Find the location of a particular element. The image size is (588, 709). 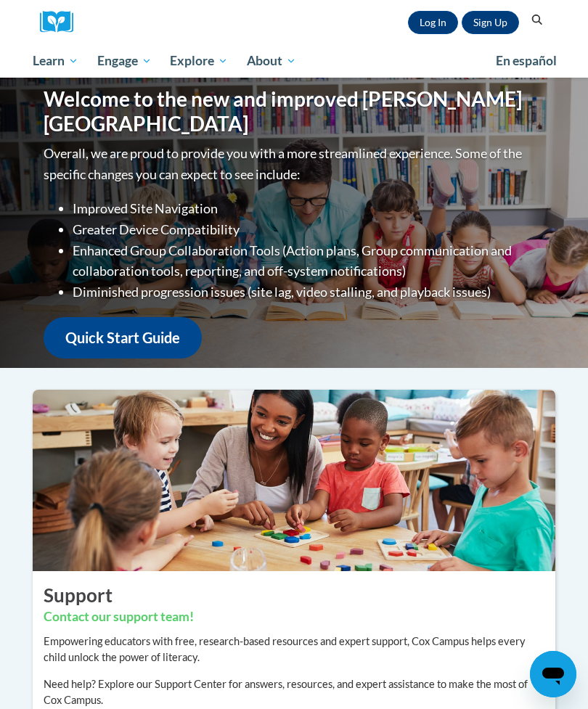

a: Quick Start Guide is located at coordinates (123, 338).